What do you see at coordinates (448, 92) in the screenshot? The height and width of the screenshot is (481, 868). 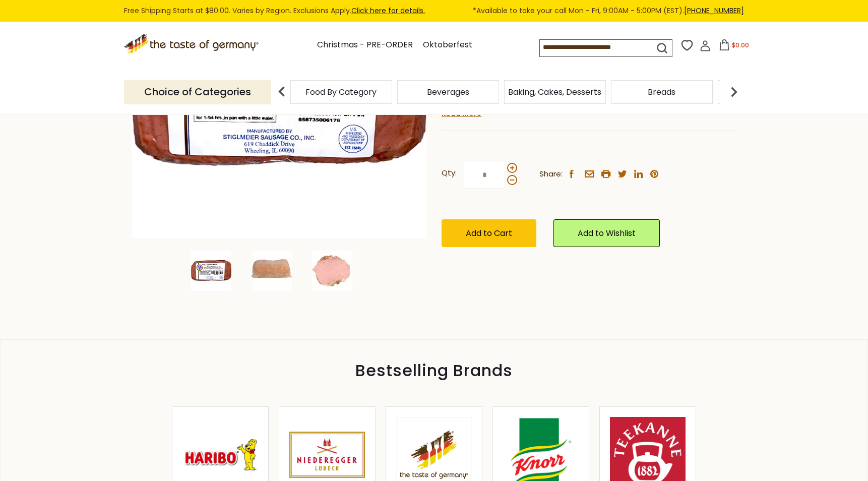 I see `a: Beverages` at bounding box center [448, 92].